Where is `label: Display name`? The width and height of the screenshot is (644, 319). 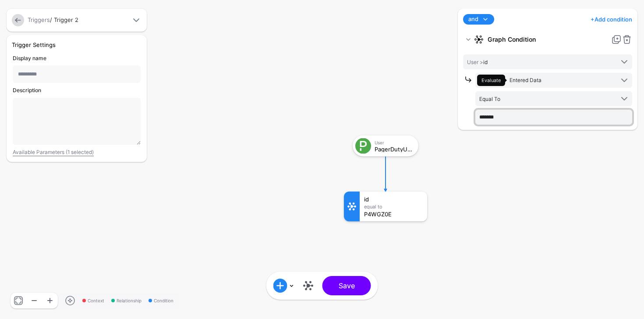
label: Display name is located at coordinates (29, 57).